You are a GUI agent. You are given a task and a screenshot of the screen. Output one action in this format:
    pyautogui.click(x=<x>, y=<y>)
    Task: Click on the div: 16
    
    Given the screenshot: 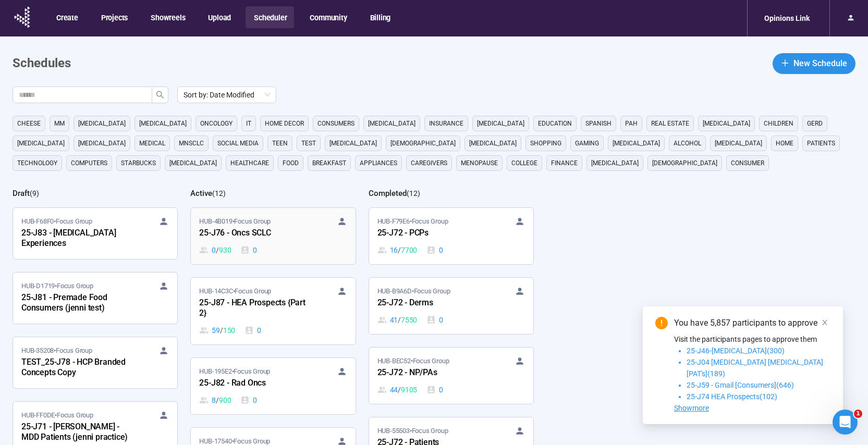 What is the action you would take?
    pyautogui.click(x=397, y=250)
    